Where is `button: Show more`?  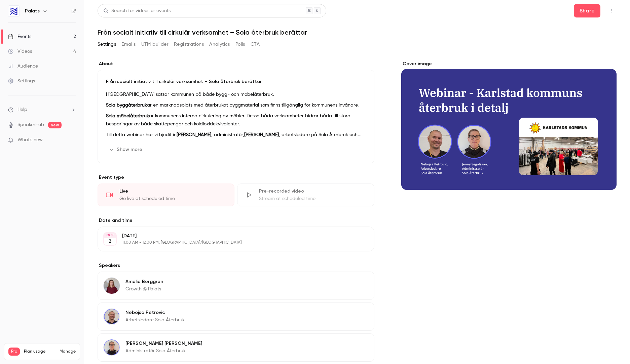
button: Show more is located at coordinates (126, 150).